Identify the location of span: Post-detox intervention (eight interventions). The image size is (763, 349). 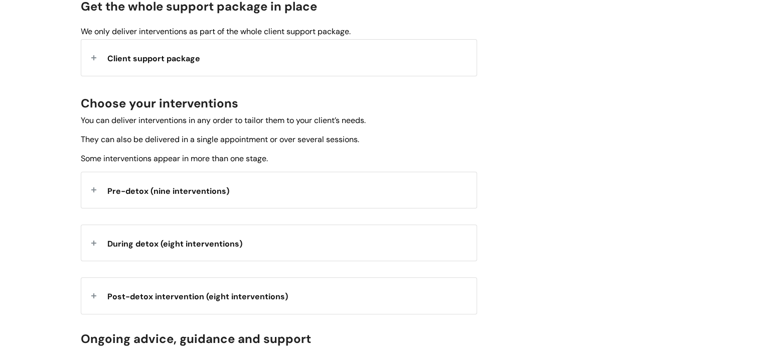
(198, 296).